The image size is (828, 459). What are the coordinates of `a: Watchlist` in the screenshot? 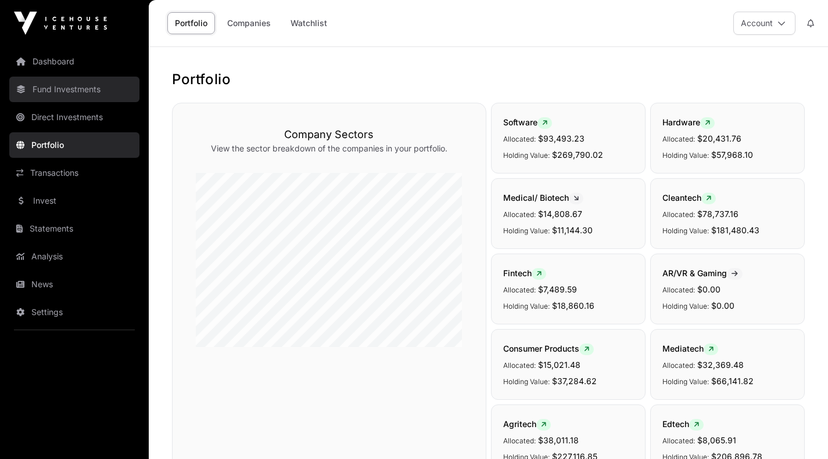 It's located at (308, 23).